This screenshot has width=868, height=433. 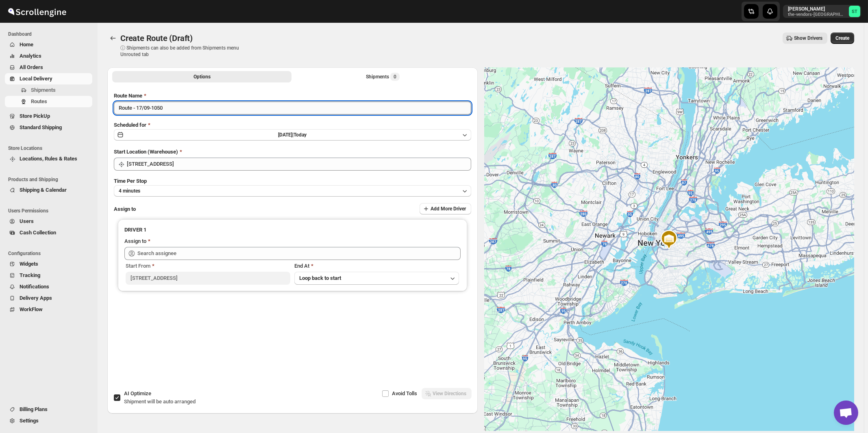 What do you see at coordinates (300, 135) in the screenshot?
I see `span: Today` at bounding box center [300, 135].